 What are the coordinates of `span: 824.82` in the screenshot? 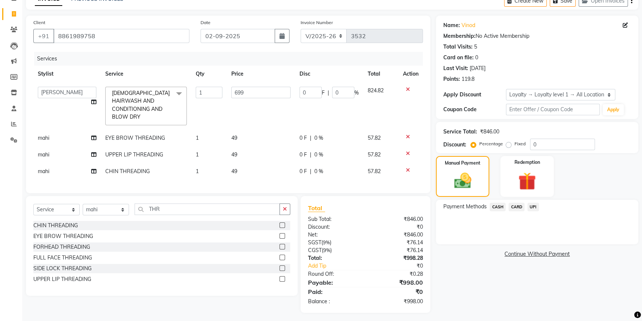 It's located at (376, 91).